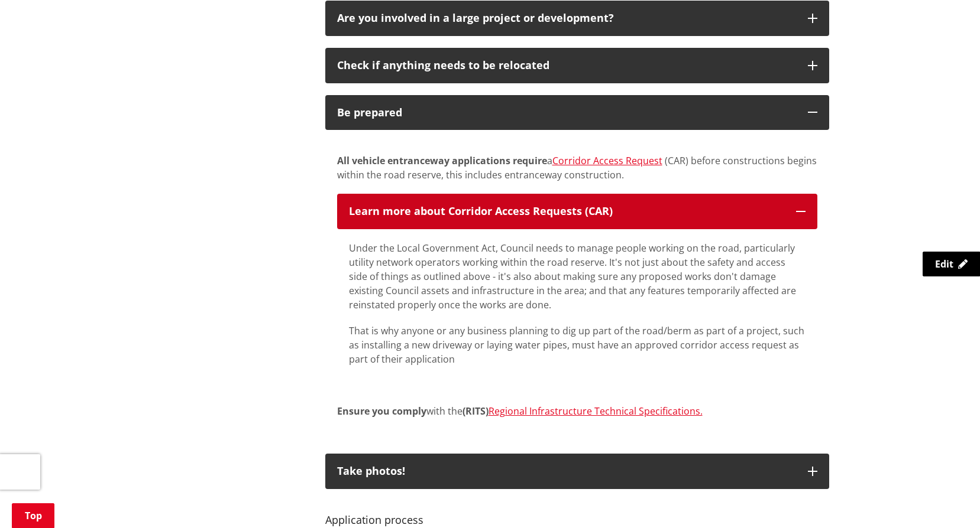 This screenshot has width=980, height=528. I want to click on h4: Application process, so click(577, 513).